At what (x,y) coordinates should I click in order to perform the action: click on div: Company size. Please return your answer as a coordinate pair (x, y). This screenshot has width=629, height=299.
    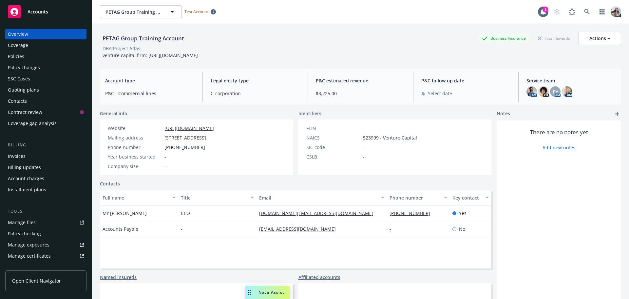
    Looking at the image, I should click on (135, 166).